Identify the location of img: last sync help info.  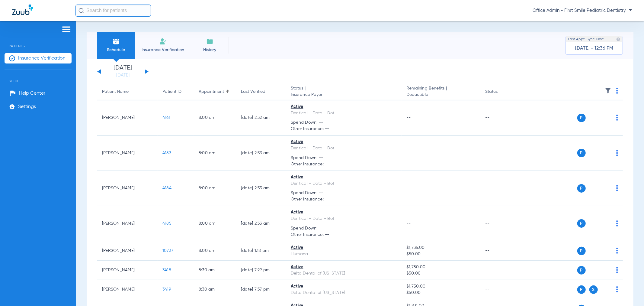
(619, 39).